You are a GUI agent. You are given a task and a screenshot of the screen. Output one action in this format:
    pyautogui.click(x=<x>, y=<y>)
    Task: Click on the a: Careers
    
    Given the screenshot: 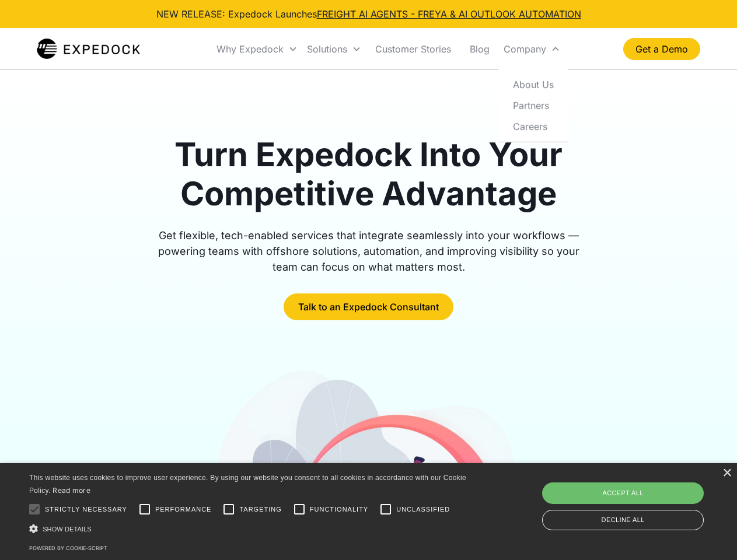 What is the action you would take?
    pyautogui.click(x=533, y=126)
    